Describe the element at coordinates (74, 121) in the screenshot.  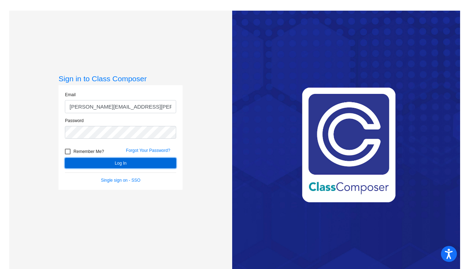
I see `label: Password` at that location.